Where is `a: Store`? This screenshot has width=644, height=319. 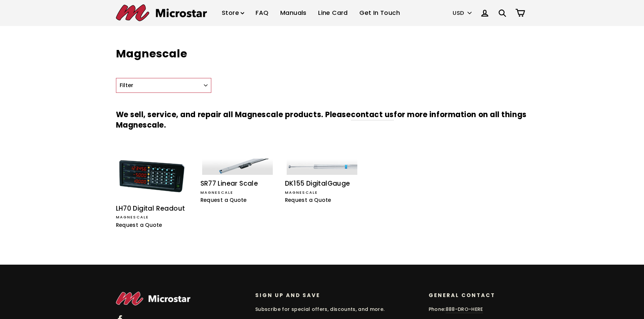 a: Store is located at coordinates (233, 13).